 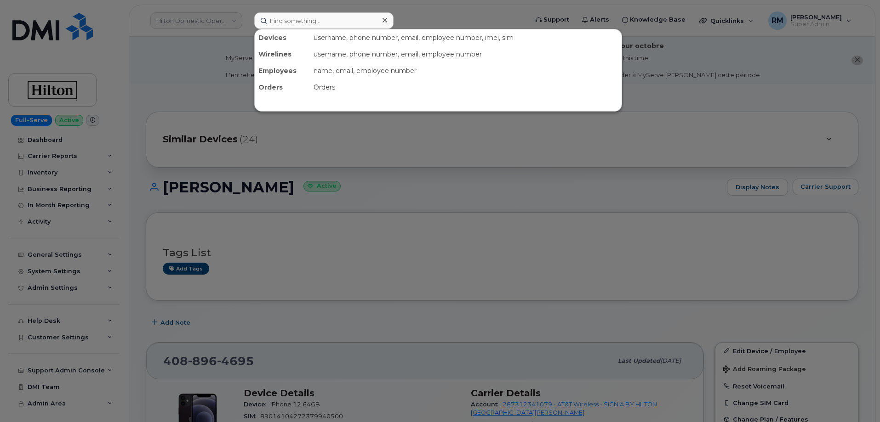 What do you see at coordinates (282, 71) in the screenshot?
I see `div: Employees` at bounding box center [282, 71].